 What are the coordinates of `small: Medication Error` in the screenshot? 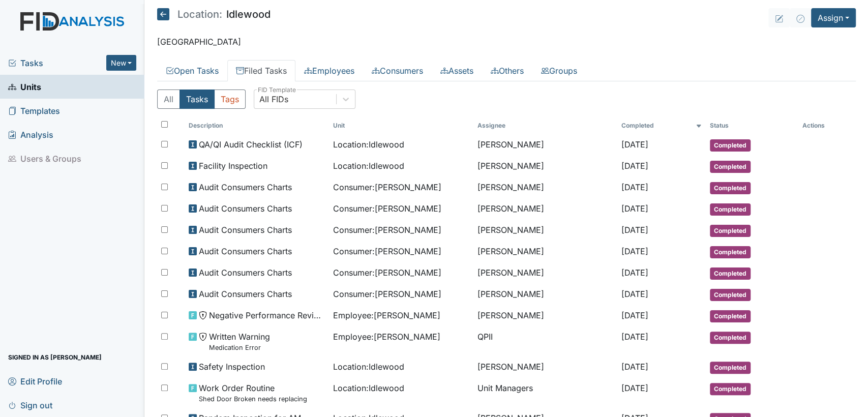 It's located at (239, 347).